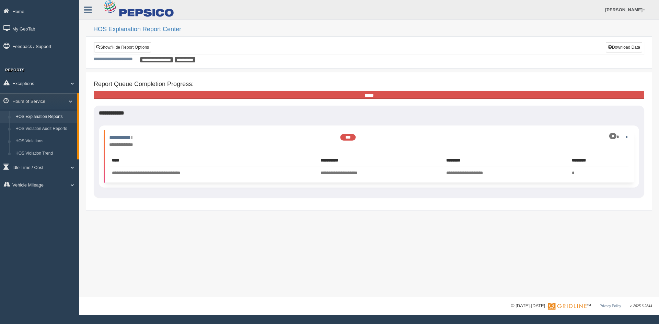 Image resolution: width=659 pixels, height=324 pixels. I want to click on h2: HOS Explanation Report Center, so click(373, 30).